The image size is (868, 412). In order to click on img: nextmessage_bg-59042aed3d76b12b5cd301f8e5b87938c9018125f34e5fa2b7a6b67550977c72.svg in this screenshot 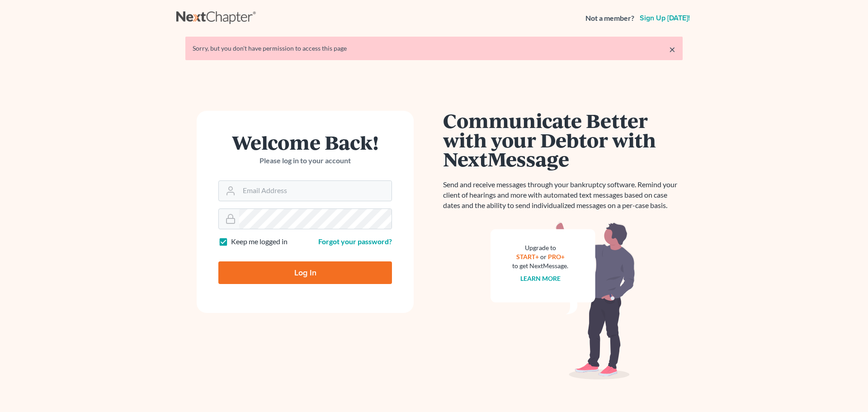, I will do `click(562, 301)`.